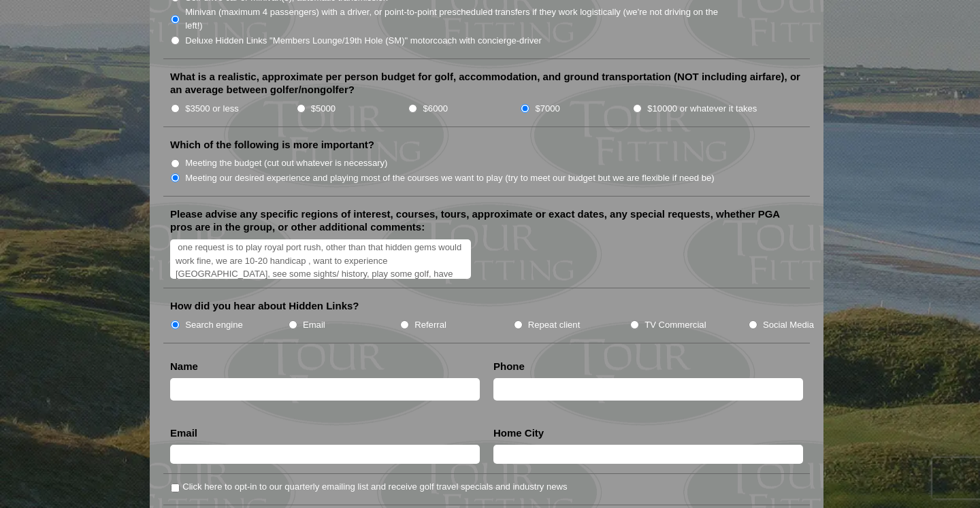 The width and height of the screenshot is (980, 508). What do you see at coordinates (374, 487) in the screenshot?
I see `label: Click here to opt-in to our quarterly emailing list and receive golf travel specials and industry...` at bounding box center [374, 487].